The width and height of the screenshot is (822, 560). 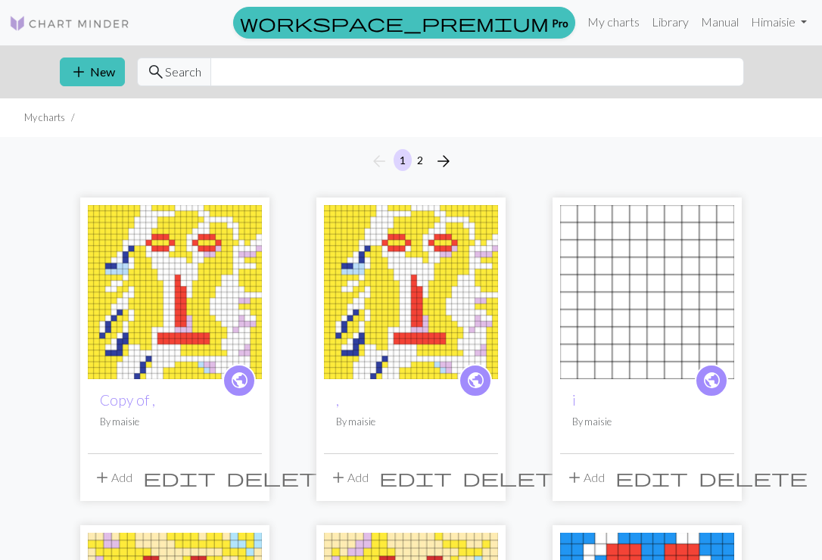 What do you see at coordinates (156, 72) in the screenshot?
I see `span: search` at bounding box center [156, 72].